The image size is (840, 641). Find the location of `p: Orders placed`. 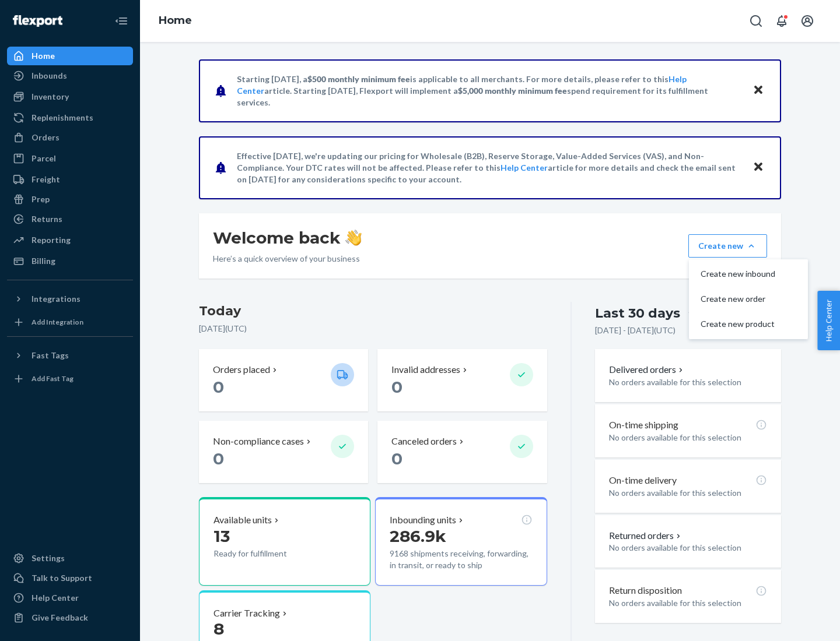

p: Orders placed is located at coordinates (242, 370).